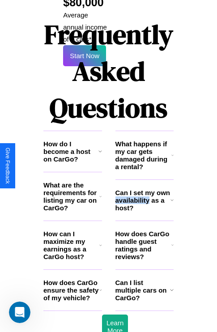 Image resolution: width=217 pixels, height=332 pixels. Describe the element at coordinates (108, 71) in the screenshot. I see `h1: Frequently Asked Questions` at that location.